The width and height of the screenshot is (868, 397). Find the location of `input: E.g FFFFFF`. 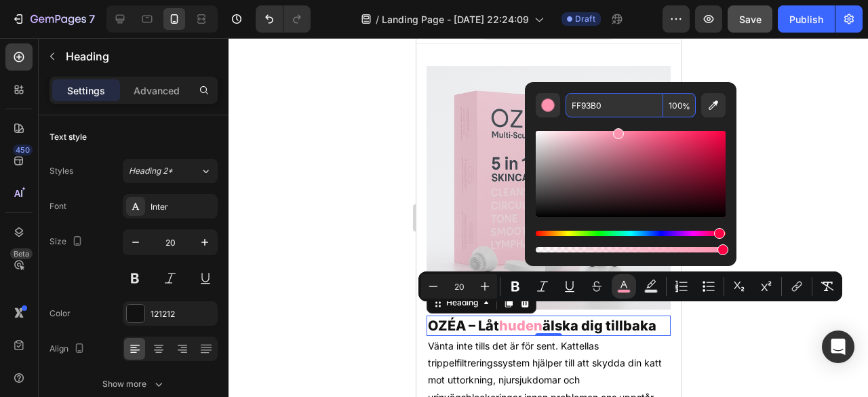

input: E.g FFFFFF is located at coordinates (615, 105).